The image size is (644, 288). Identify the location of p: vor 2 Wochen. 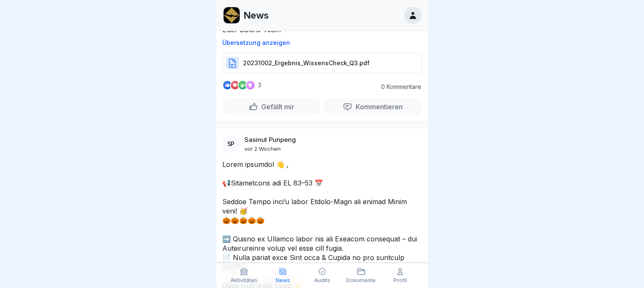
(263, 149).